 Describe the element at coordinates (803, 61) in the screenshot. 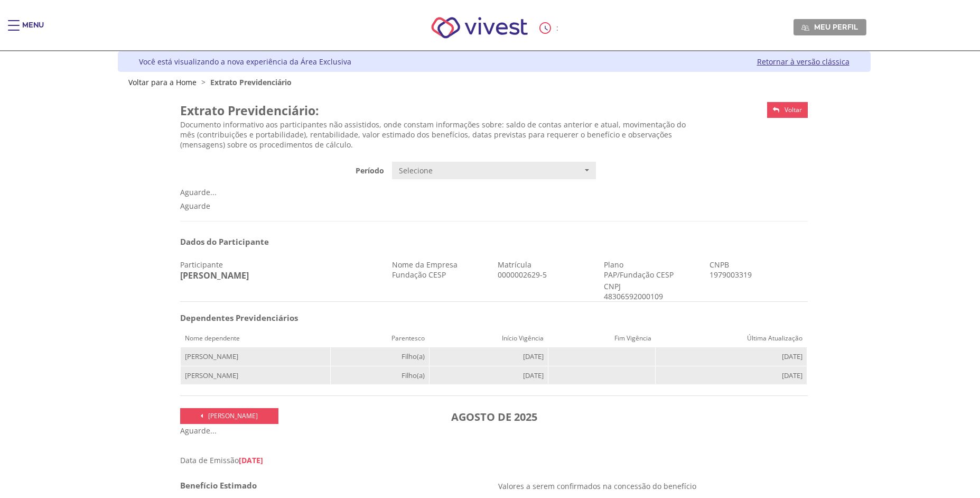

I see `a: Retornar à versão clássica` at that location.